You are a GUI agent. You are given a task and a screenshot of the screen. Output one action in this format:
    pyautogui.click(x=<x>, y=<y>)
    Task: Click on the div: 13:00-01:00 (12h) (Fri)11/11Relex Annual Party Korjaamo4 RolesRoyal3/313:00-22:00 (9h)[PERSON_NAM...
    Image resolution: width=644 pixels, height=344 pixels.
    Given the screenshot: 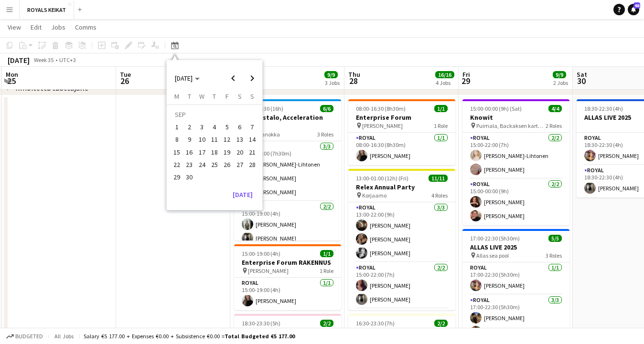 What is the action you would take?
    pyautogui.click(x=402, y=240)
    